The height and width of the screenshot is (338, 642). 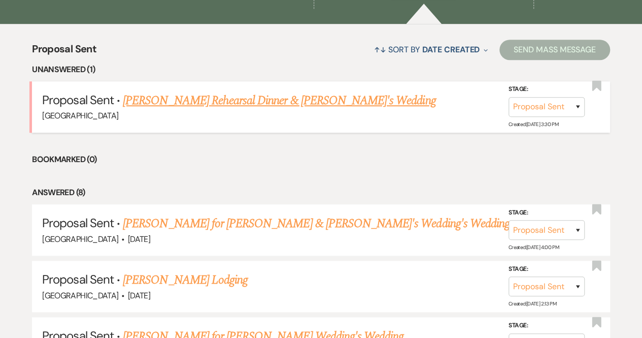 I want to click on span: Date Created, so click(x=451, y=49).